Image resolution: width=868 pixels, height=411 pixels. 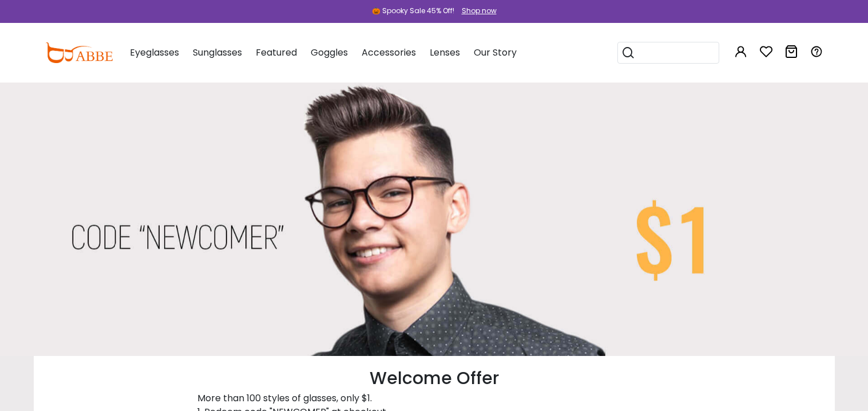 What do you see at coordinates (79, 53) in the screenshot?
I see `img: abbeglasses.com` at bounding box center [79, 53].